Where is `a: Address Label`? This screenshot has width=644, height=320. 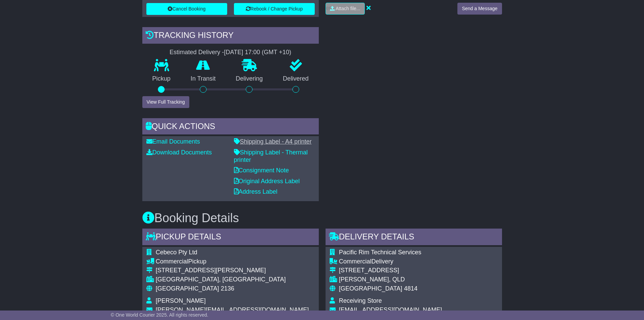
a: Address Label is located at coordinates (255, 192).